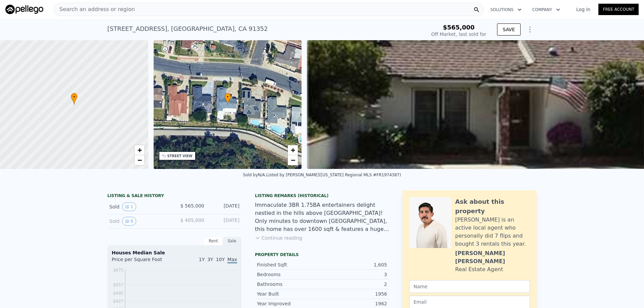 The height and width of the screenshot is (308, 644). I want to click on a: Log In, so click(584, 9).